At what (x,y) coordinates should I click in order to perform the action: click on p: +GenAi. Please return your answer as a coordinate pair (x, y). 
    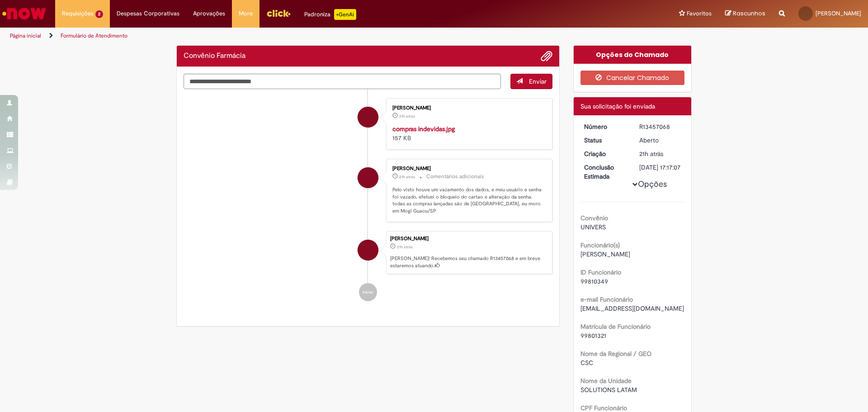
    Looking at the image, I should click on (345, 14).